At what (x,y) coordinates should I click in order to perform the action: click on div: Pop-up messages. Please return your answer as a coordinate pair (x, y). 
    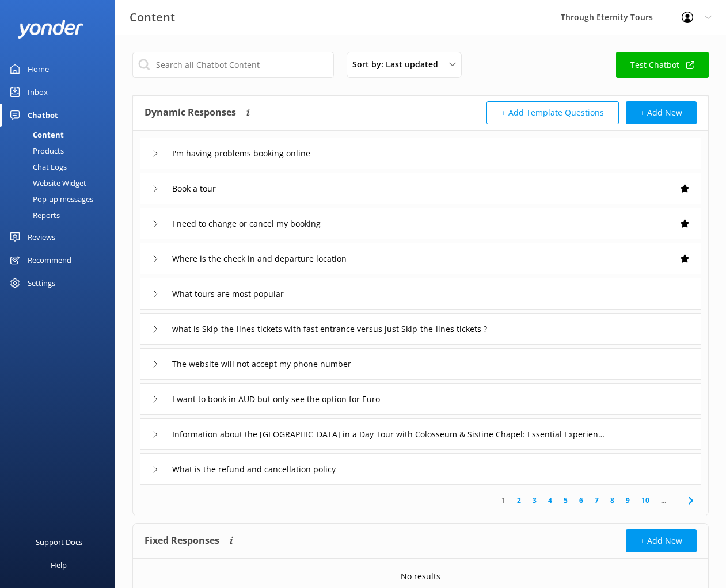
    Looking at the image, I should click on (50, 199).